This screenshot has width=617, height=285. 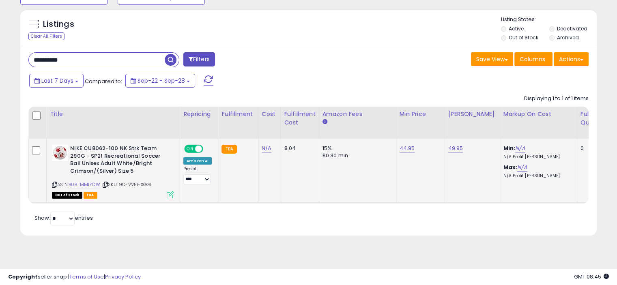 What do you see at coordinates (516, 28) in the screenshot?
I see `label: Active` at bounding box center [516, 28].